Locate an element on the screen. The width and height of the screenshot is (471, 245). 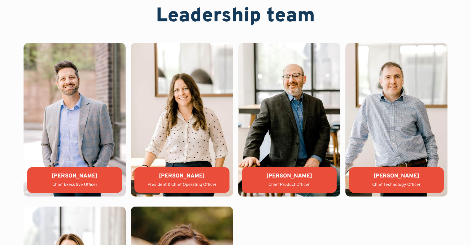
h2: Leadership team is located at coordinates (235, 16).